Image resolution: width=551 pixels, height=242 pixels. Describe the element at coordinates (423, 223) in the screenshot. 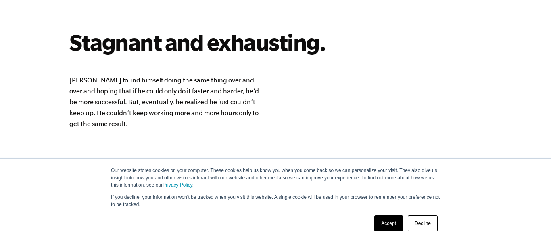

I see `a: Decline` at that location.